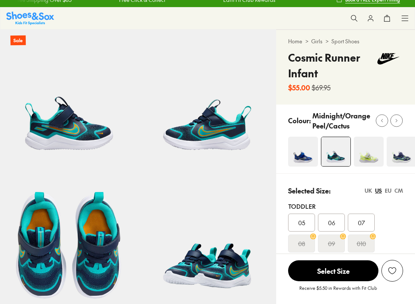 The height and width of the screenshot is (304, 415). What do you see at coordinates (331, 222) in the screenshot?
I see `span: 06` at bounding box center [331, 222].